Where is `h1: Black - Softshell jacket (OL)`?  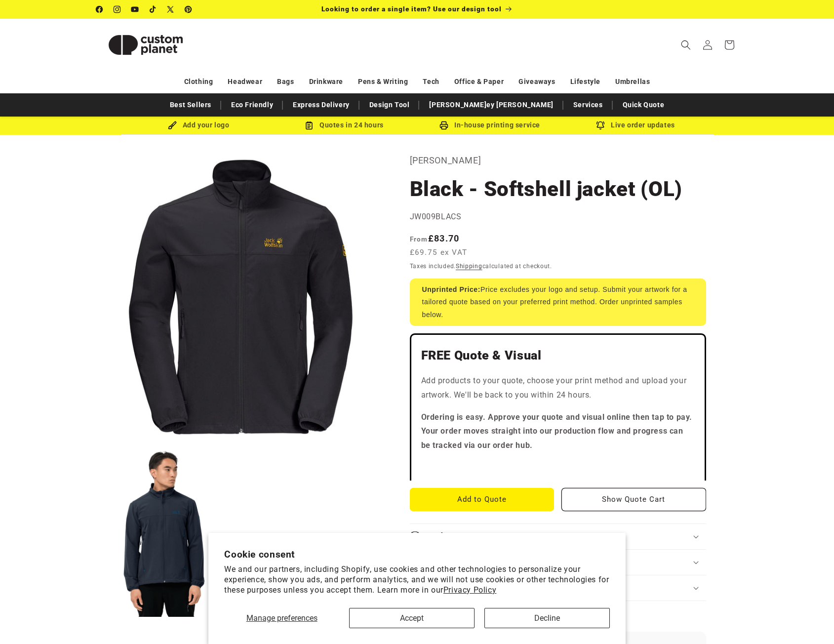 h1: Black - Softshell jacket (OL) is located at coordinates (558, 189).